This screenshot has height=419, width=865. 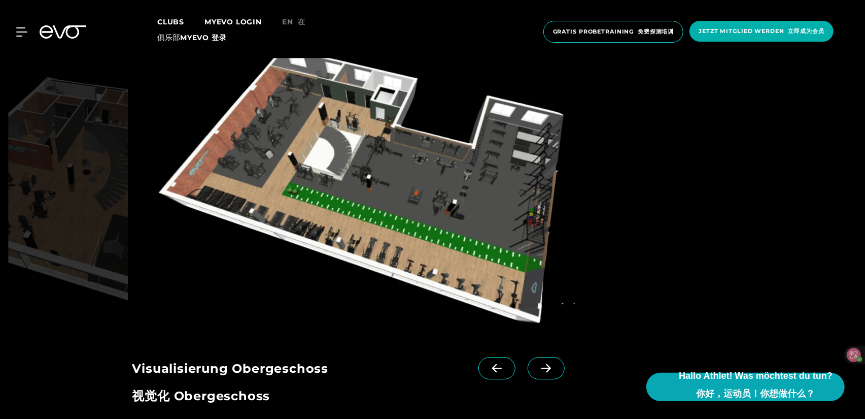 What do you see at coordinates (294, 22) in the screenshot?
I see `span: en` at bounding box center [294, 22].